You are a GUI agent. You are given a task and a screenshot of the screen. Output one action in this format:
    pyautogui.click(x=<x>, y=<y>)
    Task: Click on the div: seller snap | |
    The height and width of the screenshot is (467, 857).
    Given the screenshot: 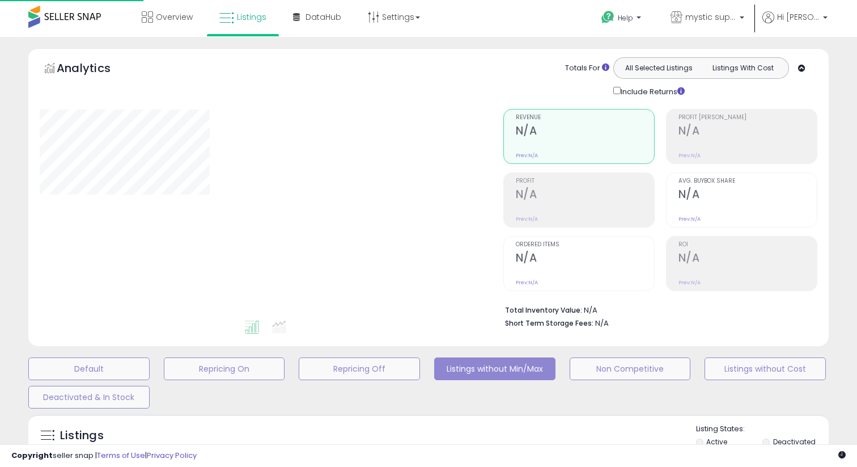 What is the action you would take?
    pyautogui.click(x=104, y=455)
    